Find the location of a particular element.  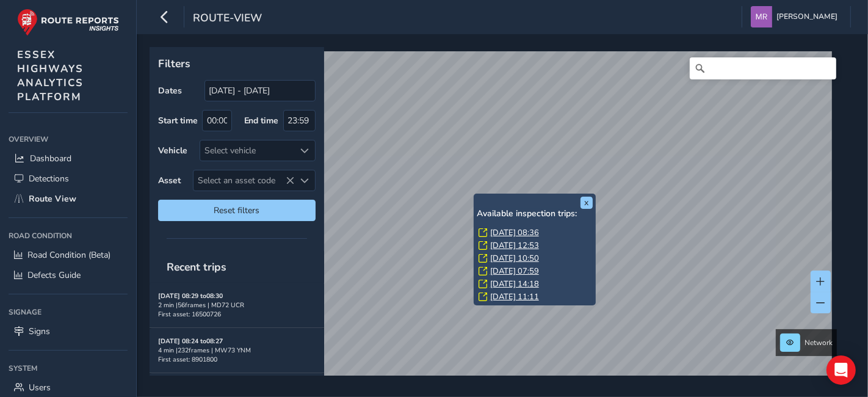

span: Reset filters is located at coordinates (237, 210).